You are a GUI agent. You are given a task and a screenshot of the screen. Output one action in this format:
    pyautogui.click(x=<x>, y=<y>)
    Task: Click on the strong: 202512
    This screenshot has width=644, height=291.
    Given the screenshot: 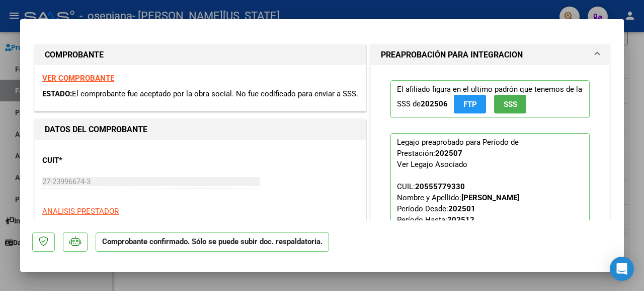 What is the action you would take?
    pyautogui.click(x=461, y=220)
    